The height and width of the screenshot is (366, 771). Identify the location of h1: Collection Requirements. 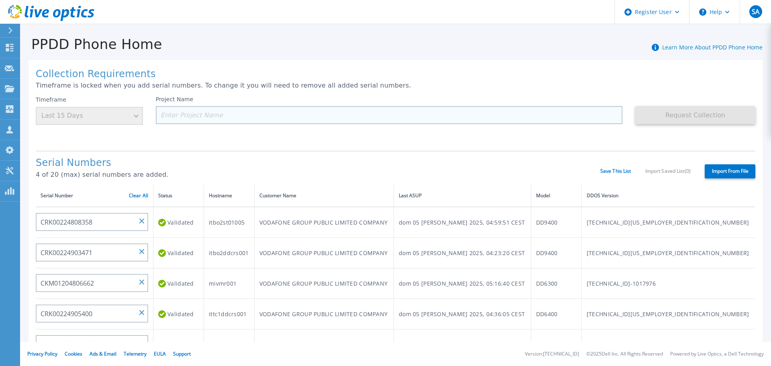
(395, 74).